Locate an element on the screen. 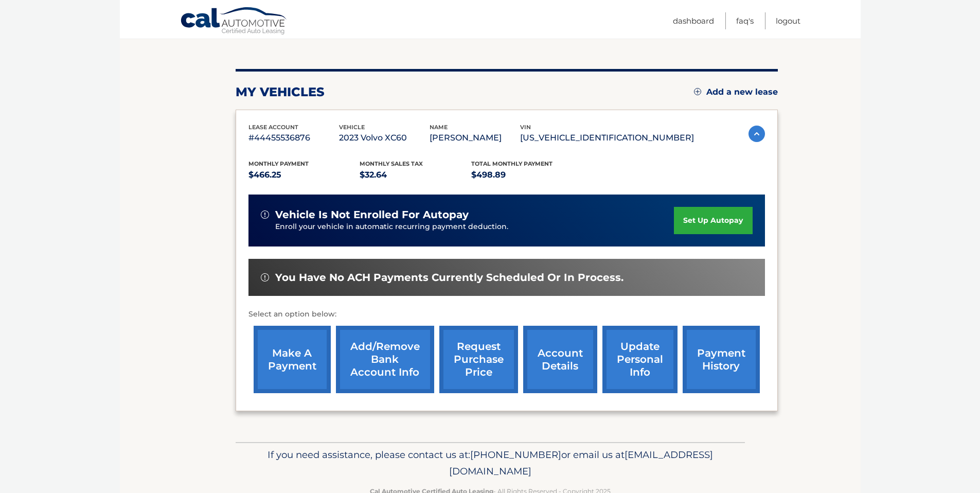 This screenshot has height=493, width=980. a: make a payment is located at coordinates (292, 359).